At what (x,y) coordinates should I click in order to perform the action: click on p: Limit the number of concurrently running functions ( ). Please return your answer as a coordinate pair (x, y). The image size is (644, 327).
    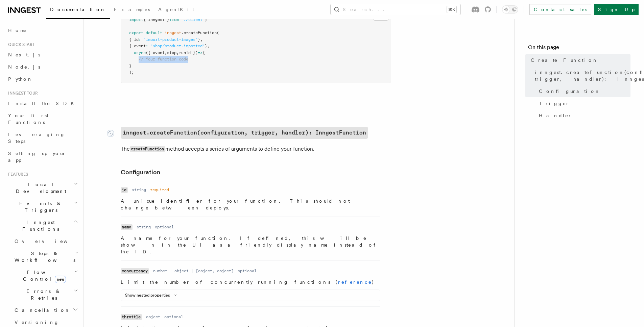
    Looking at the image, I should click on (251, 282).